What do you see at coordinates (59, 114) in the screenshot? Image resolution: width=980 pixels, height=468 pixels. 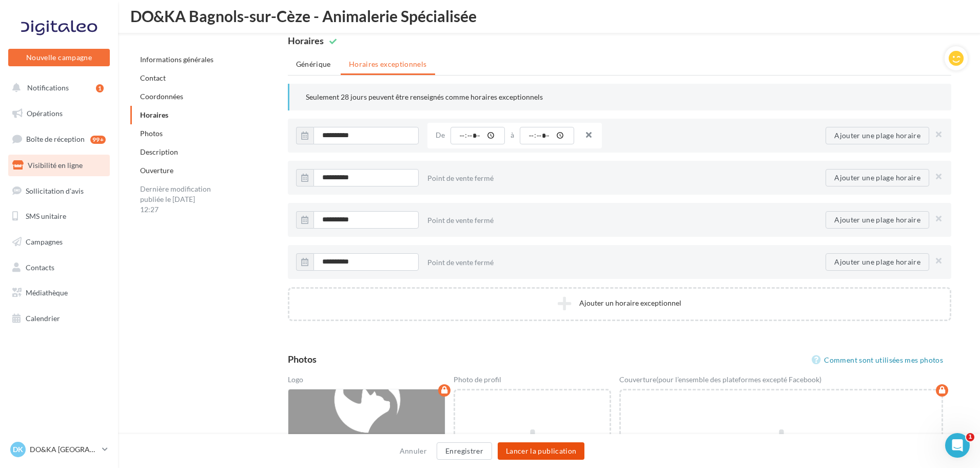 I see `a: Opérations` at bounding box center [59, 114].